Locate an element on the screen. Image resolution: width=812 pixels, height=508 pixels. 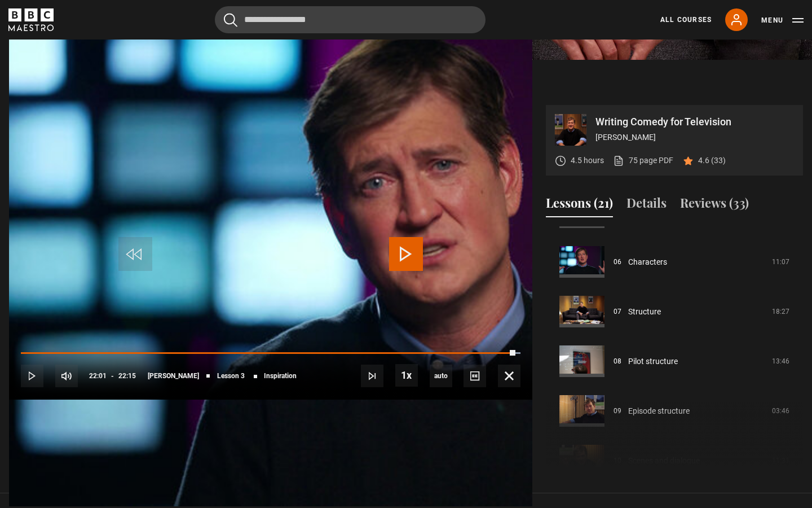
input: Search is located at coordinates (350, 19).